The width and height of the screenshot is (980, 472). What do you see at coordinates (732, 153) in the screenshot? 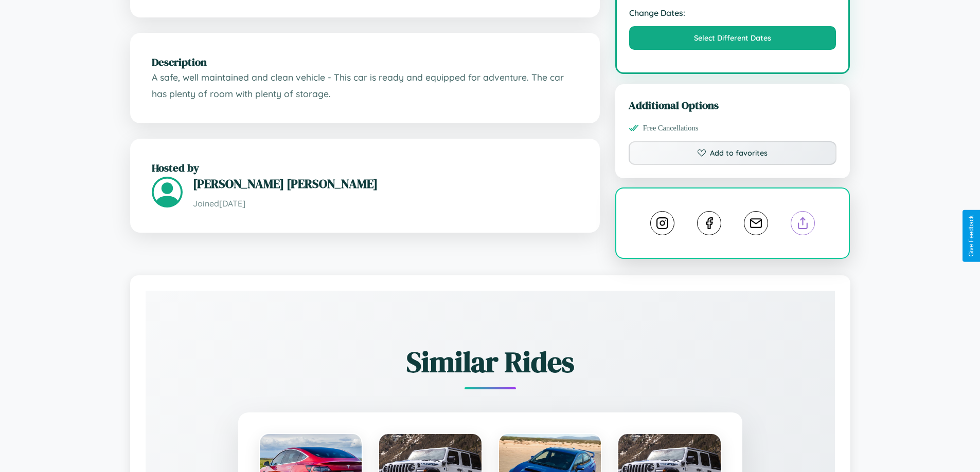
I see `button: Add to favorites` at bounding box center [732, 153].